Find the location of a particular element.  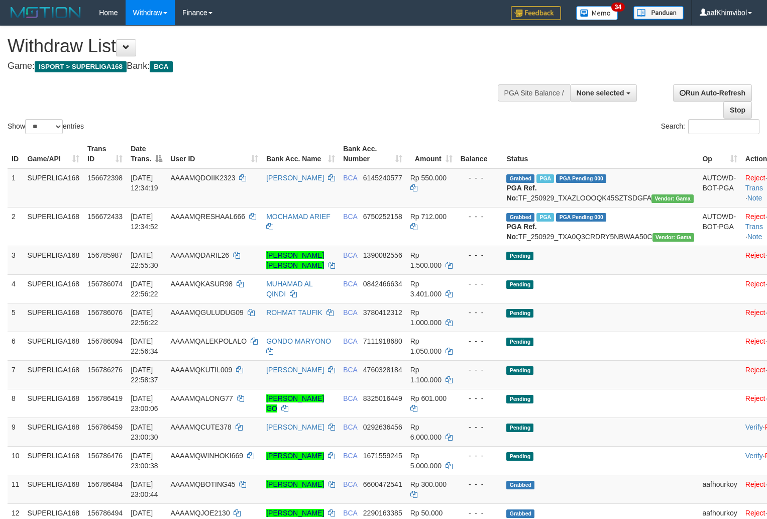

h4: Game: Bank: is located at coordinates (254, 66).